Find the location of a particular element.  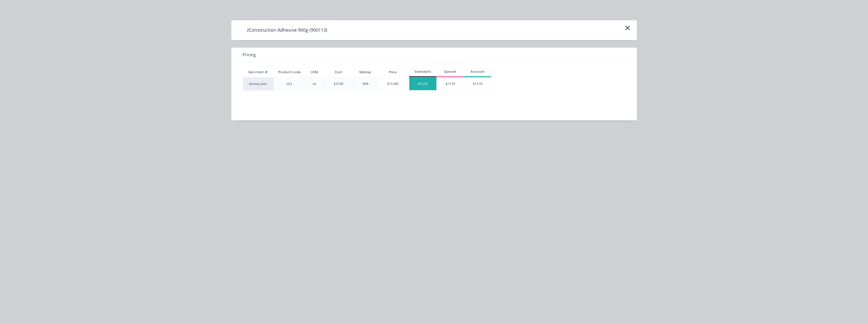

div: $13.585 is located at coordinates (392, 84).